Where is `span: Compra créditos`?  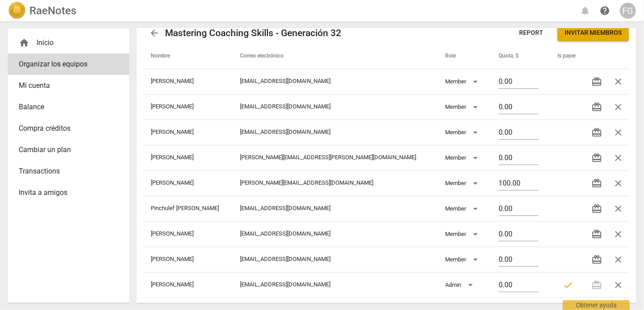
span: Compra créditos is located at coordinates (65, 128).